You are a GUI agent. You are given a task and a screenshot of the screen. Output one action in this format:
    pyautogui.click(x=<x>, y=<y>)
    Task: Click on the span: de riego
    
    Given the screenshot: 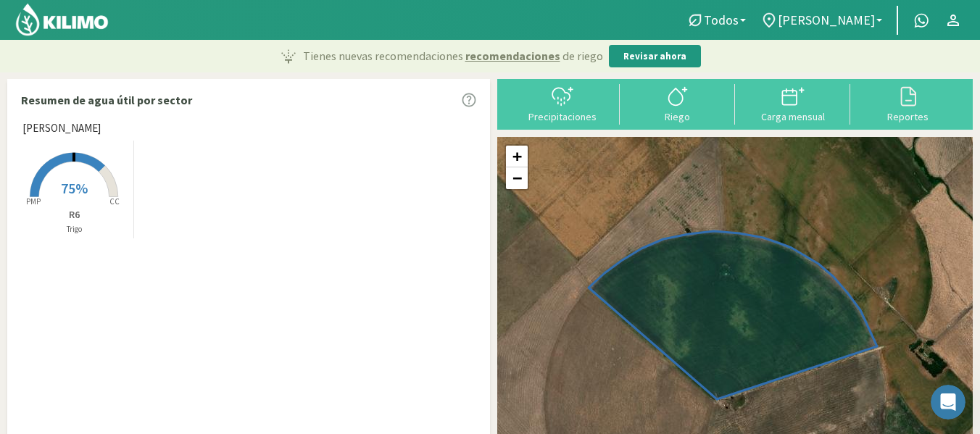 What is the action you would take?
    pyautogui.click(x=583, y=55)
    